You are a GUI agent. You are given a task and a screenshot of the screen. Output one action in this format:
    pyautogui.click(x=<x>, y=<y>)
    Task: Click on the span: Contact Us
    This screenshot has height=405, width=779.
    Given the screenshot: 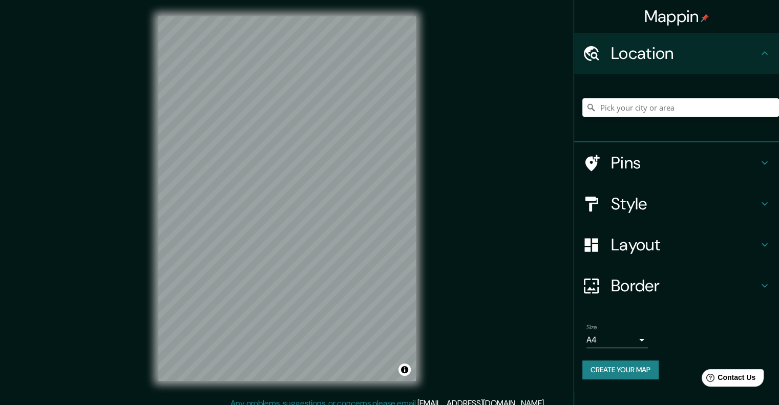 What is the action you would take?
    pyautogui.click(x=49, y=12)
    